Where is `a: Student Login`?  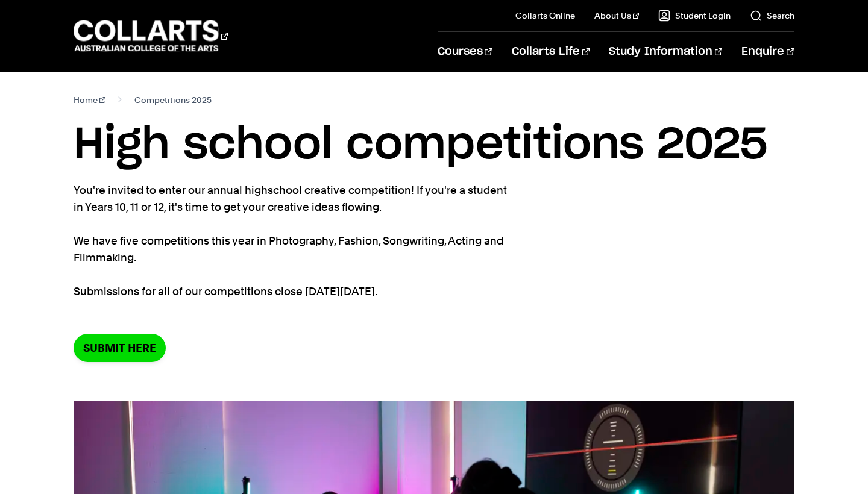
a: Student Login is located at coordinates (694, 15).